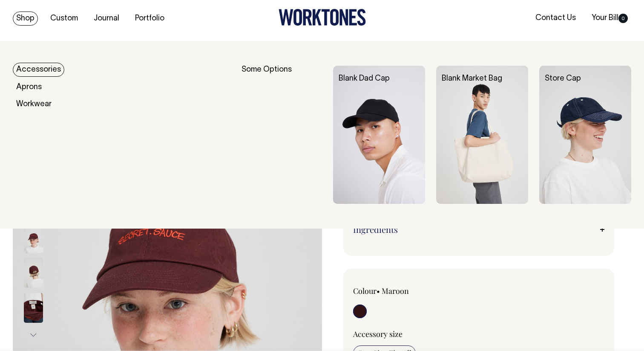  What do you see at coordinates (64, 18) in the screenshot?
I see `a: Custom` at bounding box center [64, 18].